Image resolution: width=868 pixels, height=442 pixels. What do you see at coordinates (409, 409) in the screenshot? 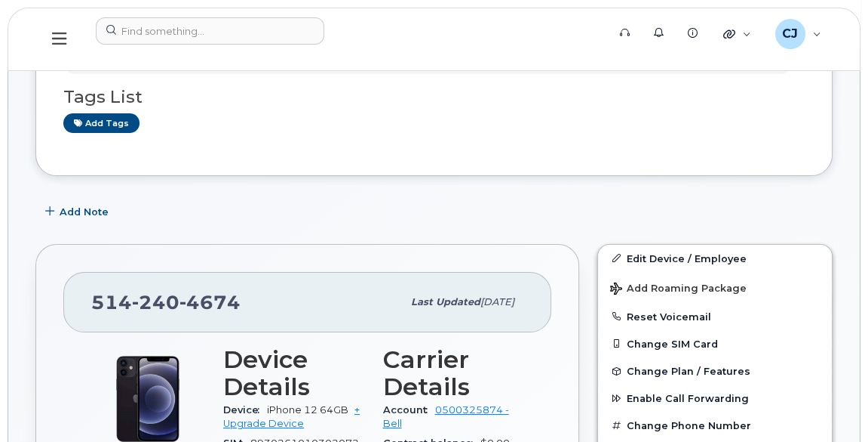
I see `span: Account` at bounding box center [409, 409].